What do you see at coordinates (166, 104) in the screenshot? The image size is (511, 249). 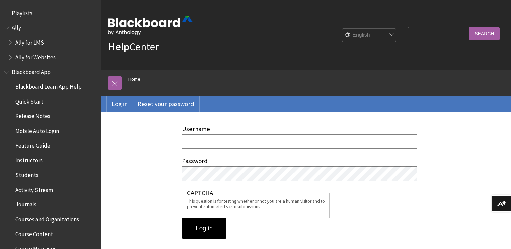 I see `a: Reset your password` at bounding box center [166, 104].